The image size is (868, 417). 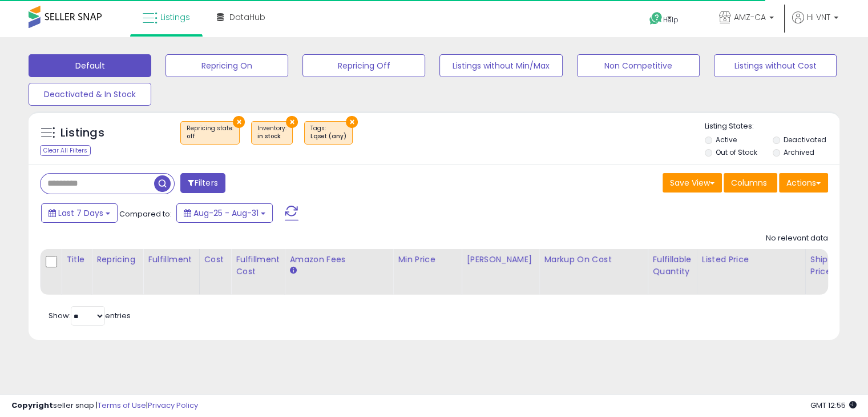 I want to click on small: Amazon Fees., so click(x=293, y=271).